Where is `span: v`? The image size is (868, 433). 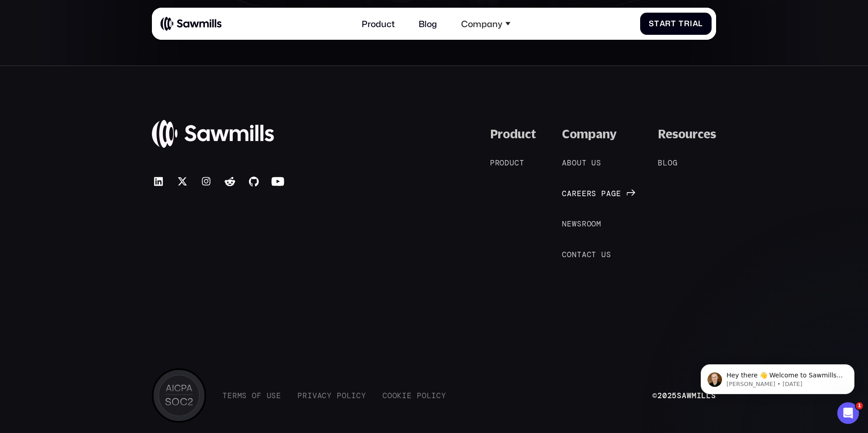
span: v is located at coordinates (315, 395).